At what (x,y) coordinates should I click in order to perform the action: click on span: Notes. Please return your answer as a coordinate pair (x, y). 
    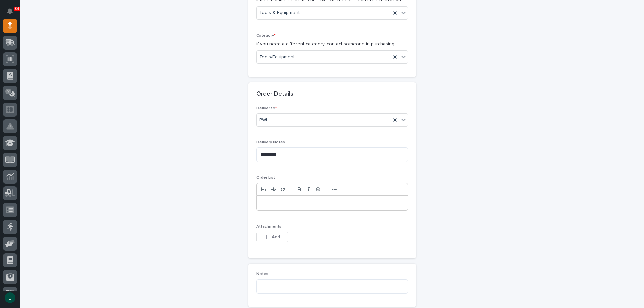
    Looking at the image, I should click on (262, 274).